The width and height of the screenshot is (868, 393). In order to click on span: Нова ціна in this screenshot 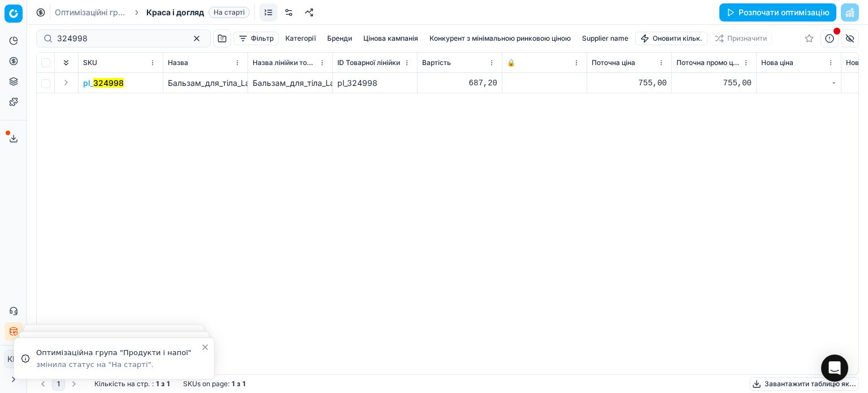, I will do `click(777, 63)`.